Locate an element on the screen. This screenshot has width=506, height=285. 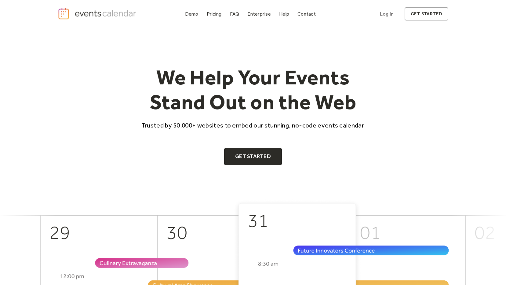
div: Enterprise is located at coordinates (259, 14).